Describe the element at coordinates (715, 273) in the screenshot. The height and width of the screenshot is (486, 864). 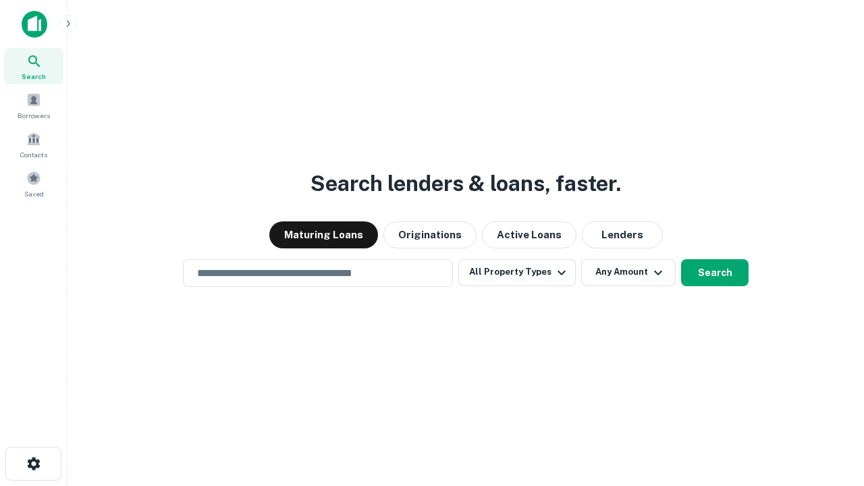
I see `button: Search` at that location.